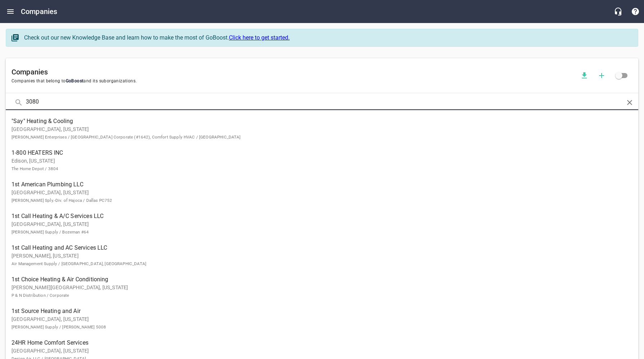 This screenshot has width=644, height=359. Describe the element at coordinates (328, 38) in the screenshot. I see `div: Check out our new Knowledge Base and learn how to make the most of GoBoost.` at that location.